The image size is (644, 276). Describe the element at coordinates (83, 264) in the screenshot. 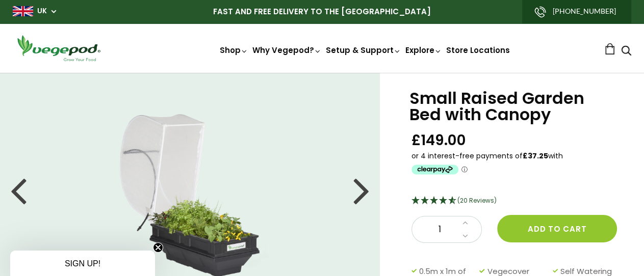

I see `div: SIGN UP!Close teaser` at that location.